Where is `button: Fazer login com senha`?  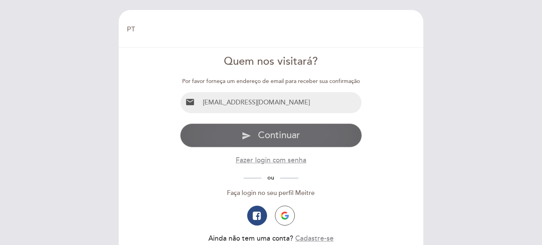
button: Fazer login com senha is located at coordinates (271, 160).